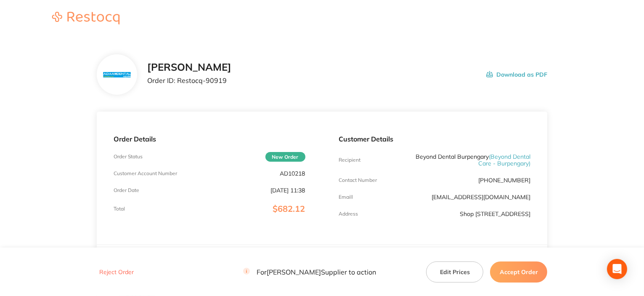  Describe the element at coordinates (417, 254) in the screenshot. I see `th: RRP Price Excl. GST` at that location.